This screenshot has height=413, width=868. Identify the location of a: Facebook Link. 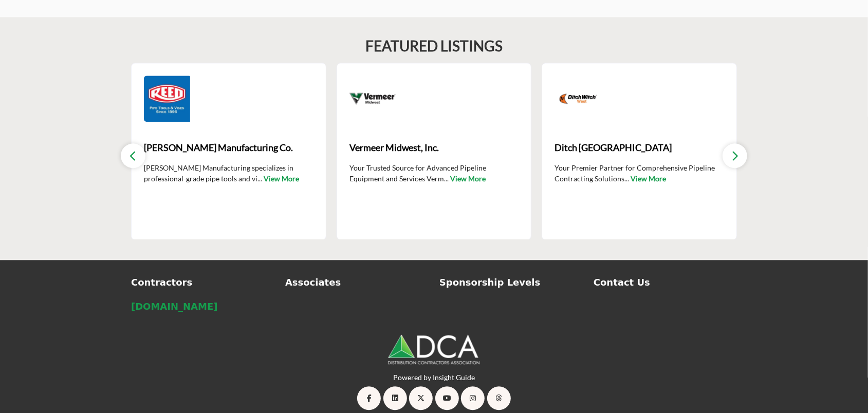
(369, 398).